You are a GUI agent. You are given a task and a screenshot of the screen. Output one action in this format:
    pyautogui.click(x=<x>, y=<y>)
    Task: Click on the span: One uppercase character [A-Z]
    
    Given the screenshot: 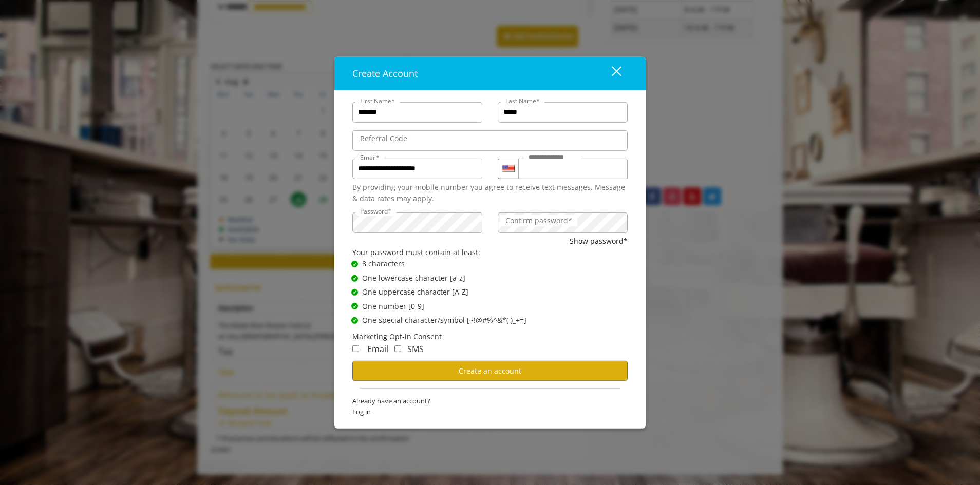 What is the action you would take?
    pyautogui.click(x=415, y=292)
    